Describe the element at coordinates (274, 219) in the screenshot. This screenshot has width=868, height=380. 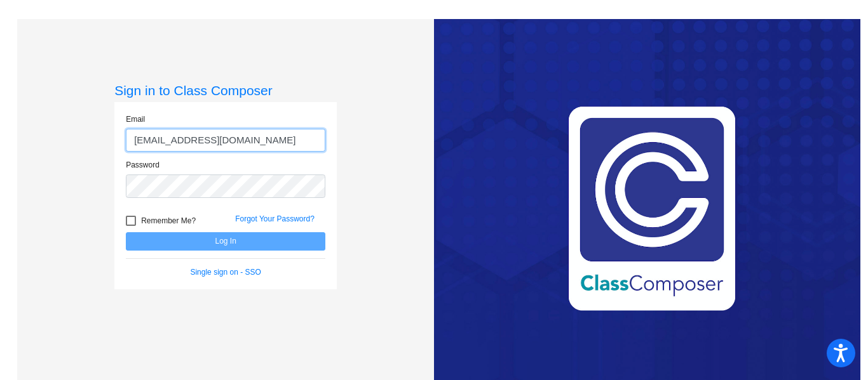
I see `a: Forgot Your Password?` at that location.